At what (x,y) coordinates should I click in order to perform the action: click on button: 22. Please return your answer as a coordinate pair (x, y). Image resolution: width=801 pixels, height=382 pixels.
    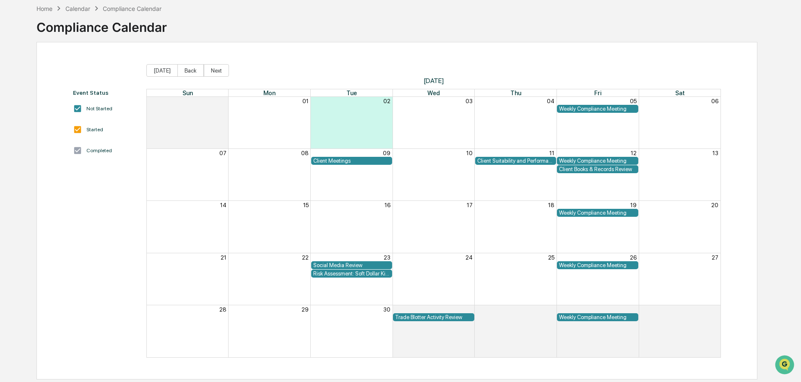
    Looking at the image, I should click on (305, 257).